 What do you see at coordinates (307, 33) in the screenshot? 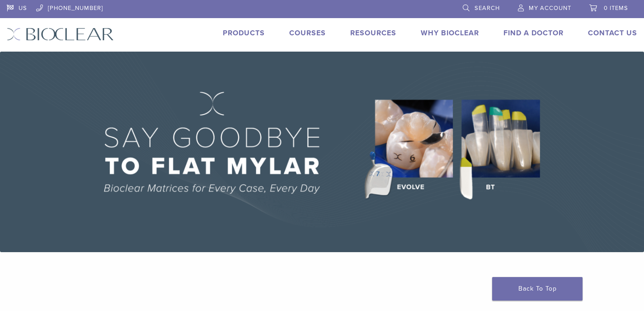
I see `a: Courses` at bounding box center [307, 33].